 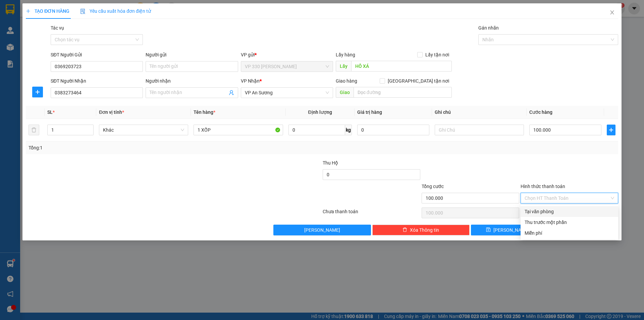 What do you see at coordinates (238, 130) in the screenshot?
I see `input: VD: Bàn, Ghế` at bounding box center [238, 130].